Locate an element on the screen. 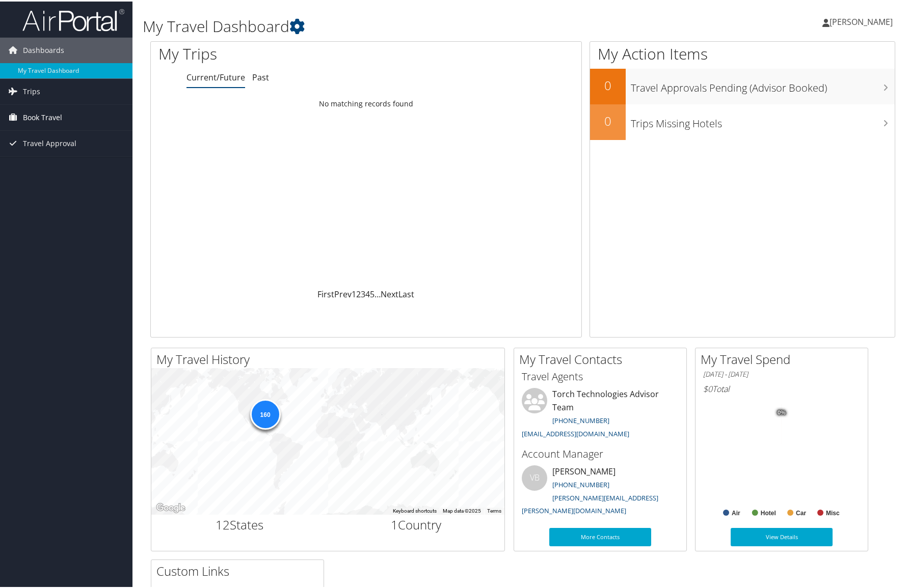 The image size is (909, 588). h2: Custom Links is located at coordinates (240, 570).